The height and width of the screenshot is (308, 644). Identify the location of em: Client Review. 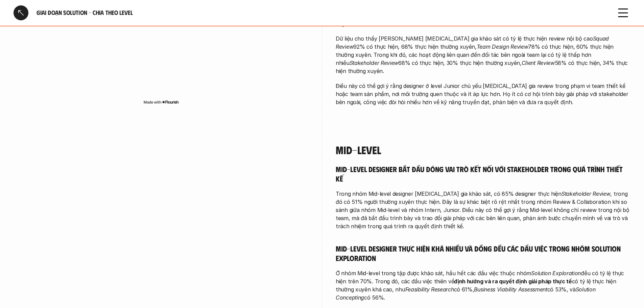
(538, 63).